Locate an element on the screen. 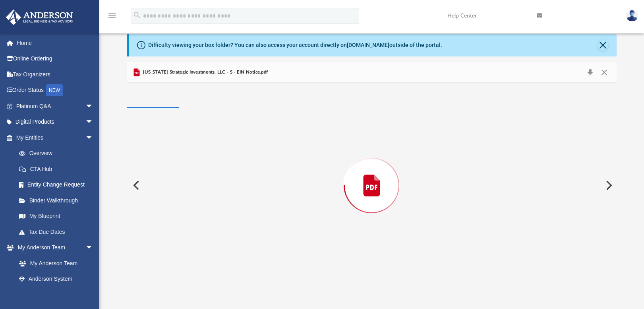  i: menu is located at coordinates (112, 16).